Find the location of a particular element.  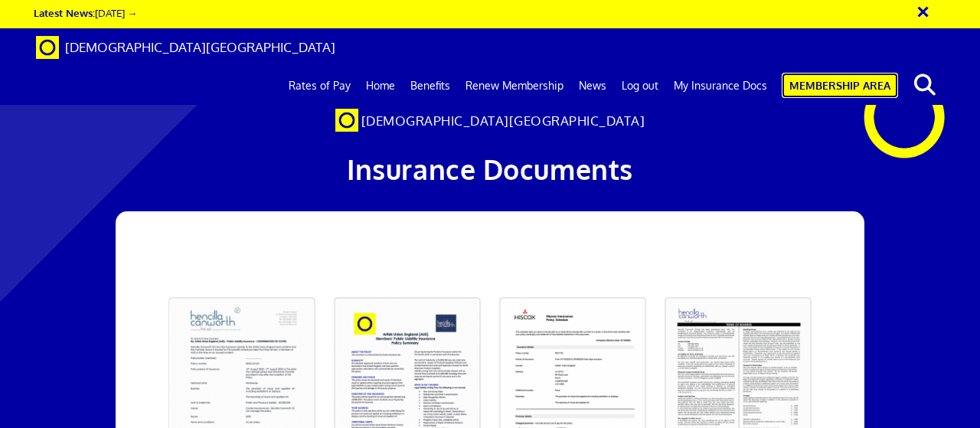

a: Log out is located at coordinates (640, 86).